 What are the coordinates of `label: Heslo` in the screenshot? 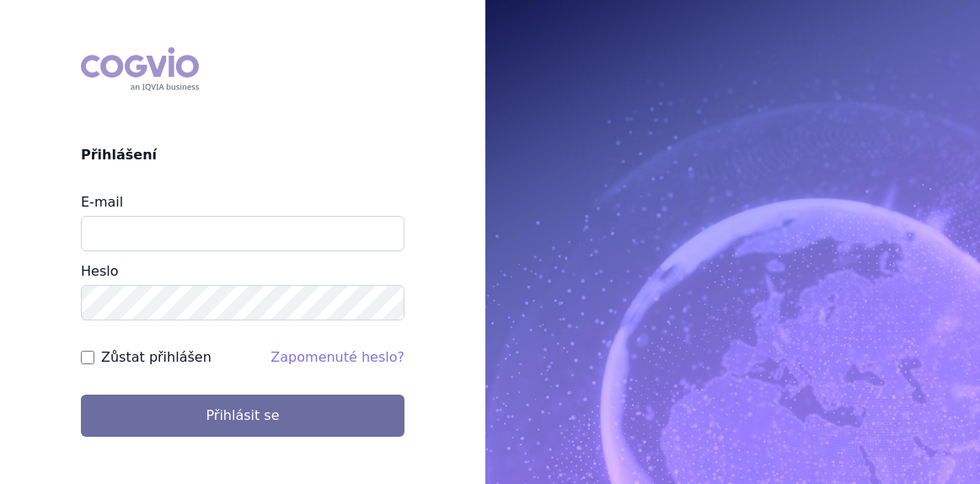 It's located at (99, 270).